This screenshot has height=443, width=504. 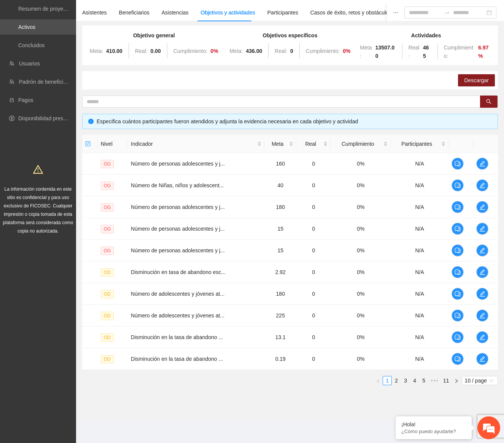 I want to click on strong: Actividades, so click(x=426, y=36).